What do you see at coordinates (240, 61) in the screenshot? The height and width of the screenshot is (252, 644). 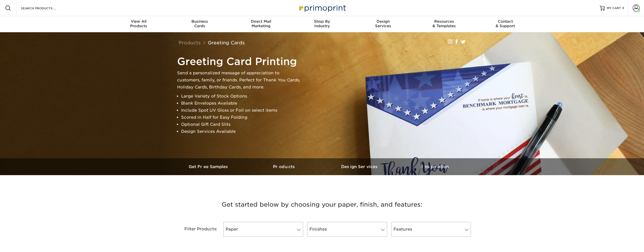 I see `h1: Greeting Card Printing` at bounding box center [240, 61].